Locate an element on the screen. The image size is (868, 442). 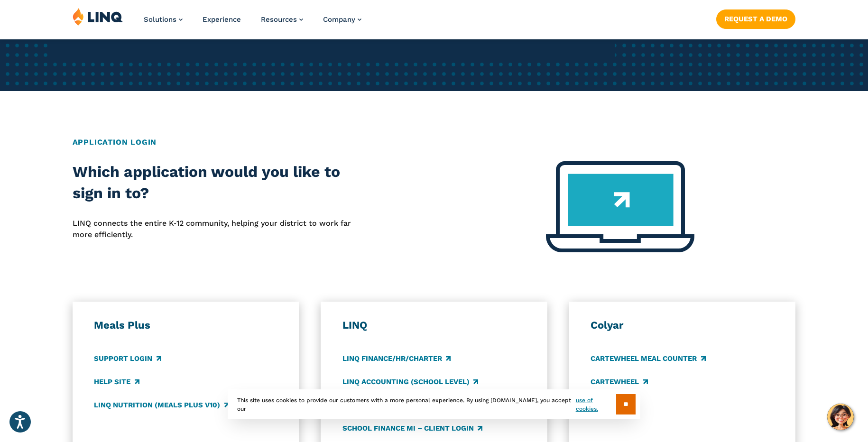
a: Company is located at coordinates (342, 20).